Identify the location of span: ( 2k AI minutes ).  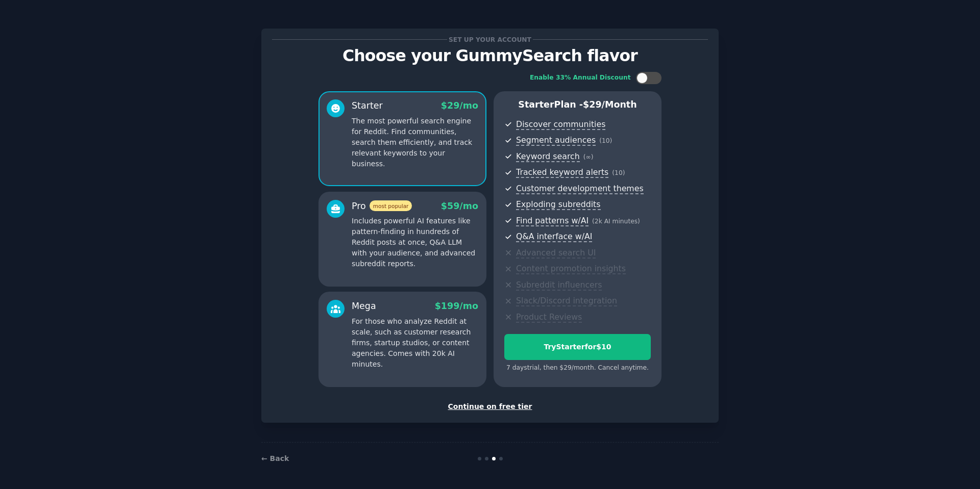
(616, 221).